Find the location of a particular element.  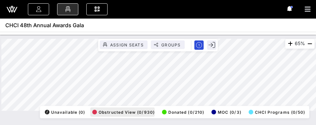

span: CHCI Programs (0/50) is located at coordinates (277, 112).